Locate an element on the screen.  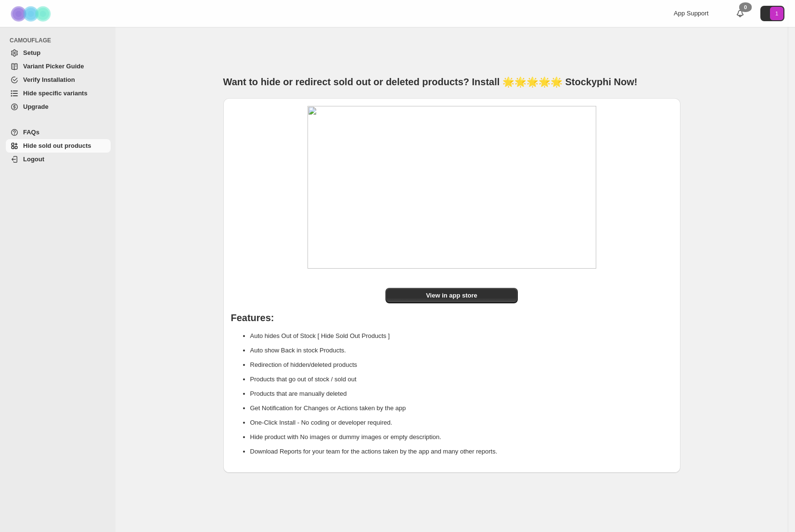
span: CAMOUFLAGE is located at coordinates (61, 40).